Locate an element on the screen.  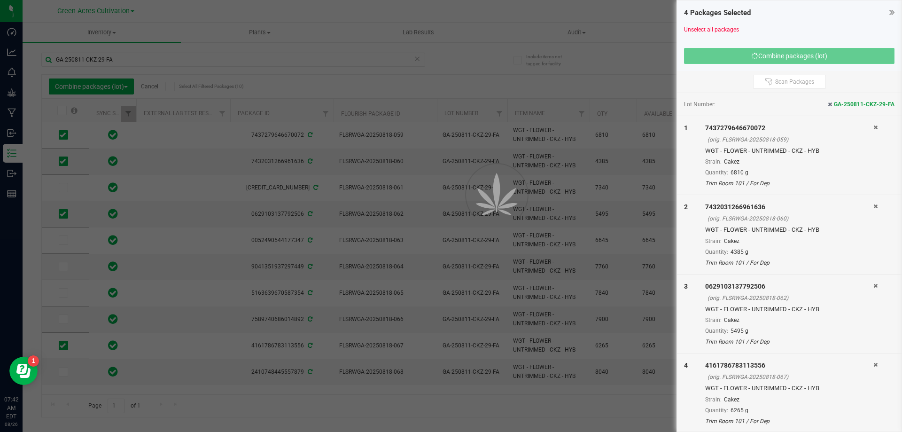
a: Unselect all packages is located at coordinates (711, 30).